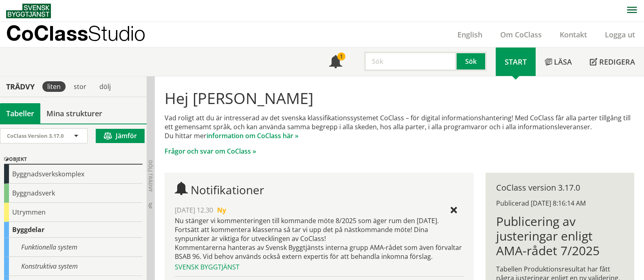  Describe the element at coordinates (470, 35) in the screenshot. I see `a: English` at that location.